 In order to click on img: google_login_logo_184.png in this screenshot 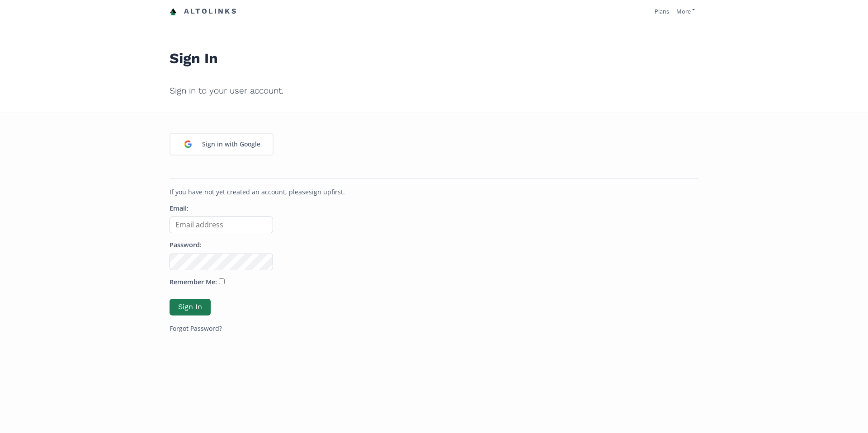, I will do `click(188, 144)`.